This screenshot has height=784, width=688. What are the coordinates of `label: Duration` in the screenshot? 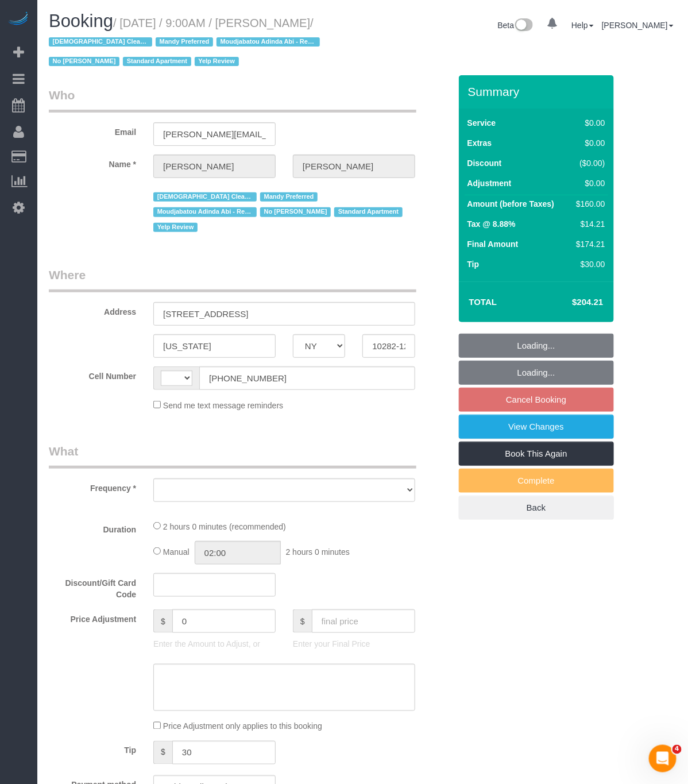 It's located at (92, 527).